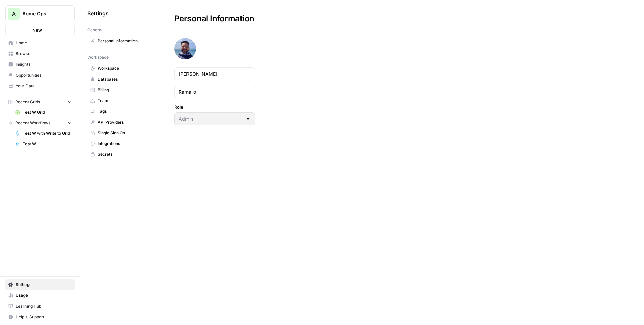  What do you see at coordinates (124, 90) in the screenshot?
I see `span: Billing` at bounding box center [124, 90].